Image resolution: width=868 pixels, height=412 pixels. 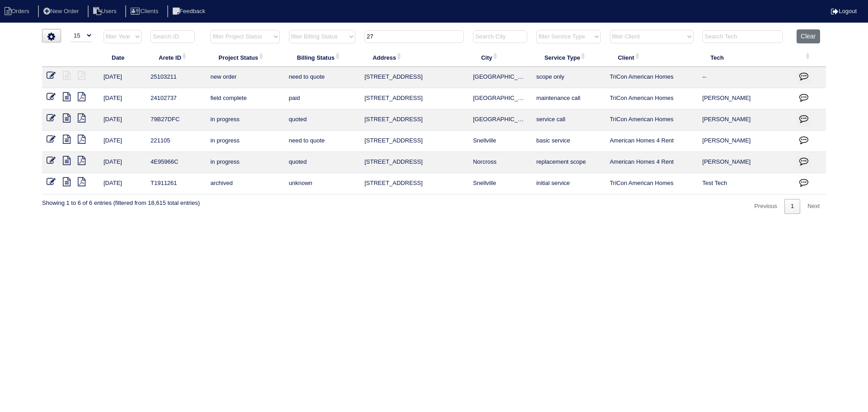 What do you see at coordinates (322, 184) in the screenshot?
I see `td: unknown` at bounding box center [322, 184].